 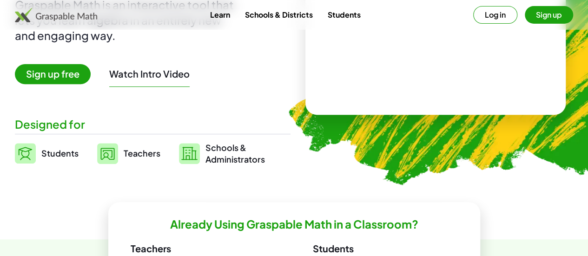 I want to click on span: Sign up free, so click(x=52, y=74).